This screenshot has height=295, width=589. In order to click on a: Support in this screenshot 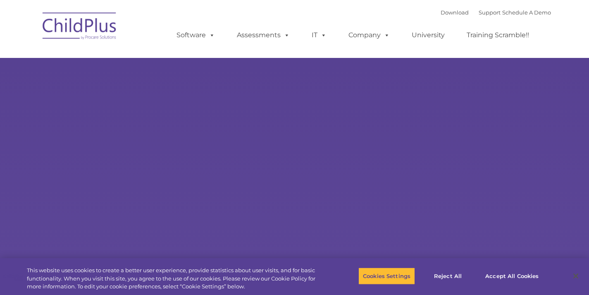, I will do `click(490, 12)`.